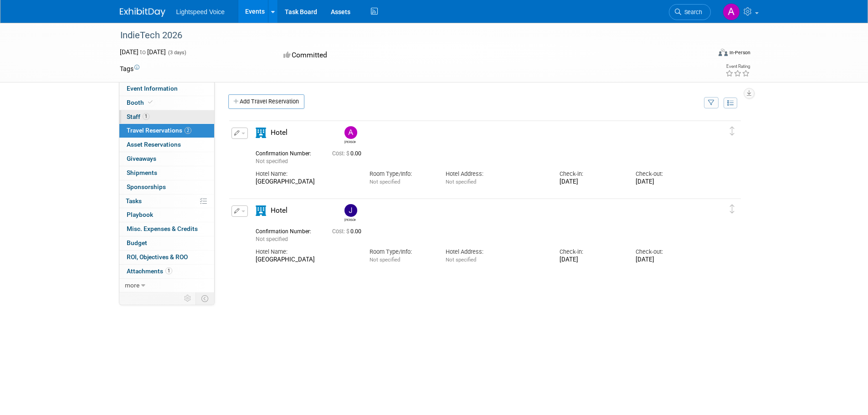 The height and width of the screenshot is (415, 868). Describe the element at coordinates (167, 272) in the screenshot. I see `a: Attachments1` at that location.